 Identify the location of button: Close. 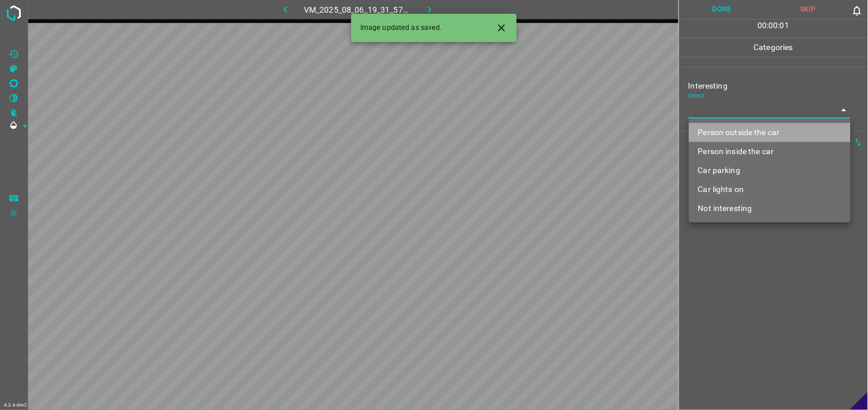
(501, 27).